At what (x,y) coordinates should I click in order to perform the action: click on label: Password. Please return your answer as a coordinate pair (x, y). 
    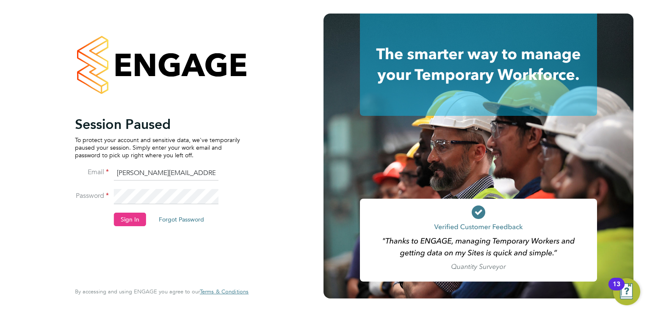
    Looking at the image, I should click on (92, 196).